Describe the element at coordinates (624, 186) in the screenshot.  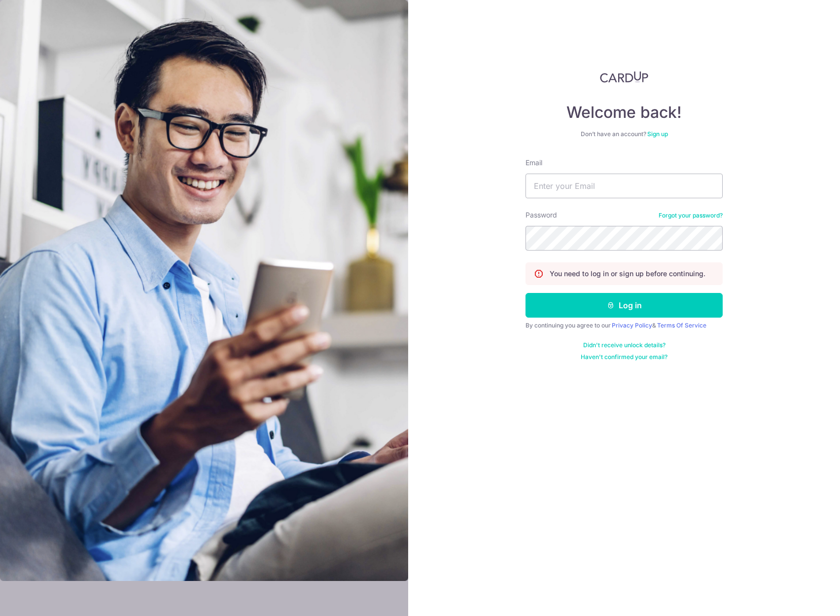
I see `input: Enter your Email` at that location.